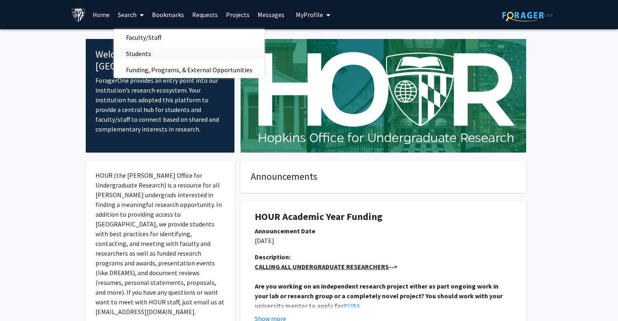 Image resolution: width=618 pixels, height=321 pixels. I want to click on u: CALLING ALL UNDERGRADUATE RESEARCHERS, so click(322, 267).